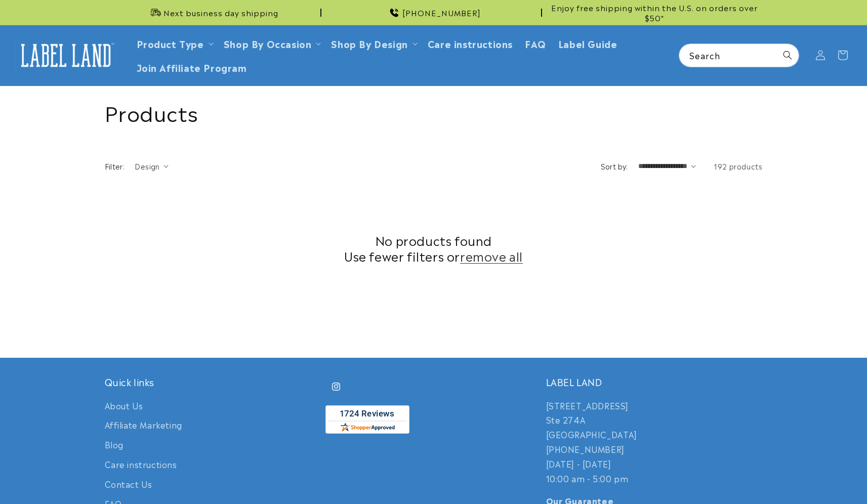 Image resolution: width=867 pixels, height=504 pixels. I want to click on span: Shop By Occasion, so click(268, 43).